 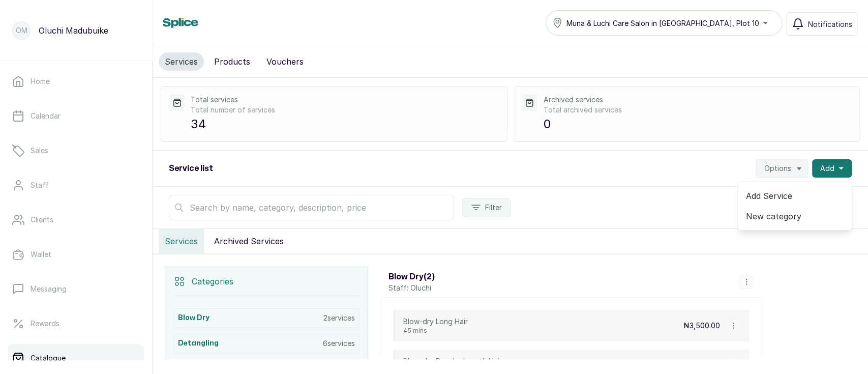 What do you see at coordinates (777, 168) in the screenshot?
I see `span: Options` at bounding box center [777, 168].